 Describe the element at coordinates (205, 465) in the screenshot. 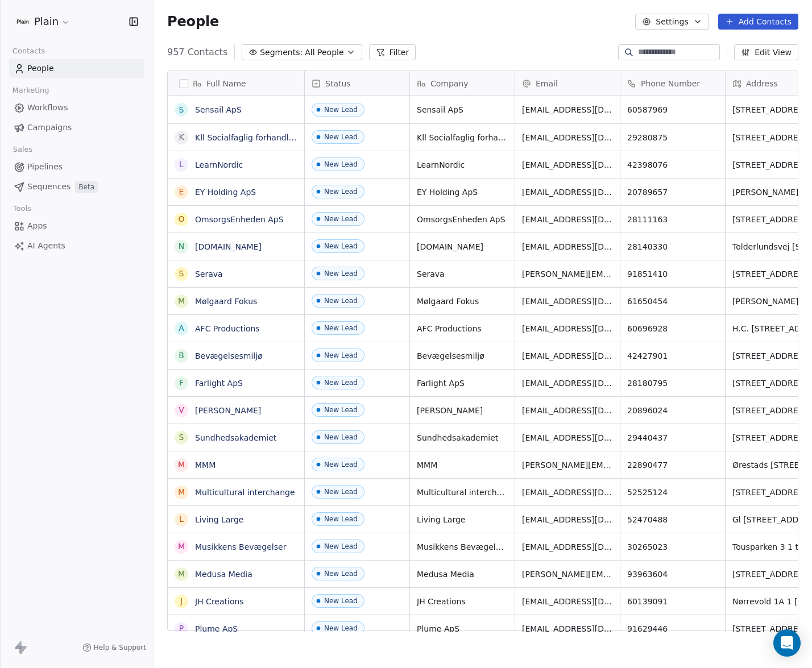

I see `a: MMM` at that location.